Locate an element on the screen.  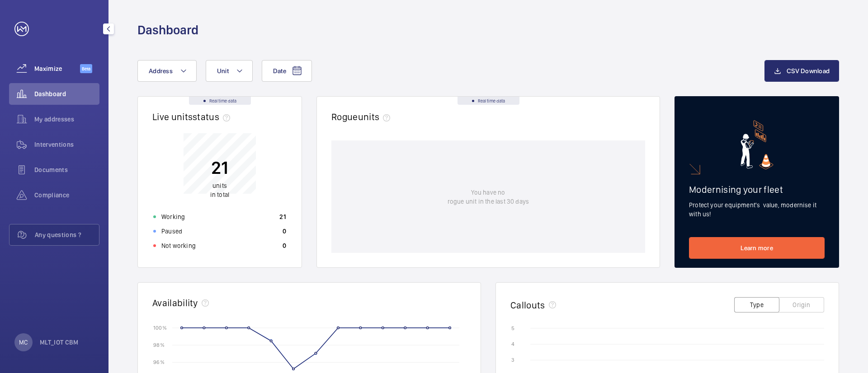
span: Date is located at coordinates (279, 71).